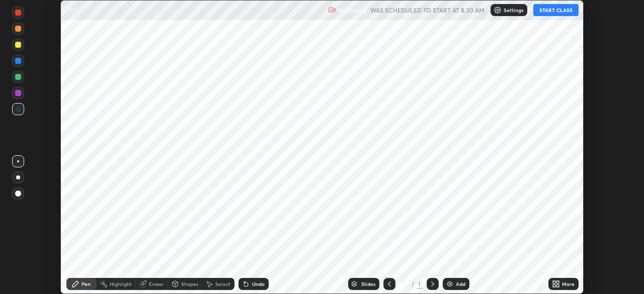  What do you see at coordinates (568, 284) in the screenshot?
I see `div: More` at bounding box center [568, 284].